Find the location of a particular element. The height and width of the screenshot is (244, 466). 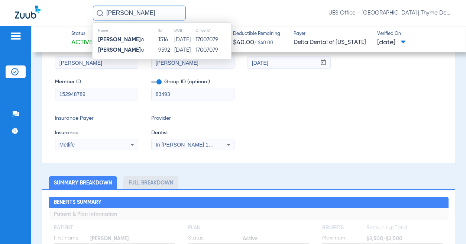

span: Dentist is located at coordinates (193, 133).